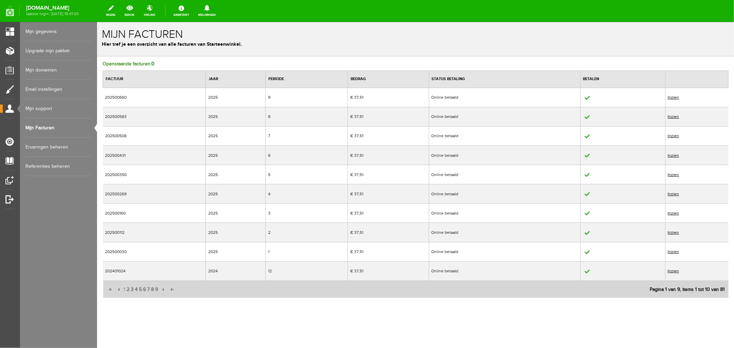  I want to click on td: 4, so click(209, 172).